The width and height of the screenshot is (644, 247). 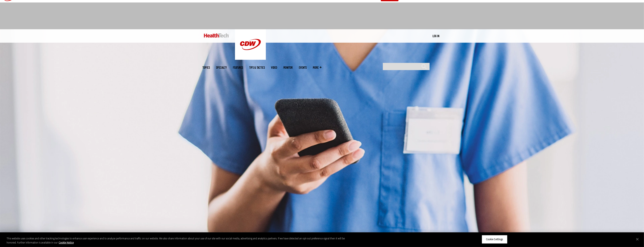 I want to click on a: Events, so click(x=303, y=67).